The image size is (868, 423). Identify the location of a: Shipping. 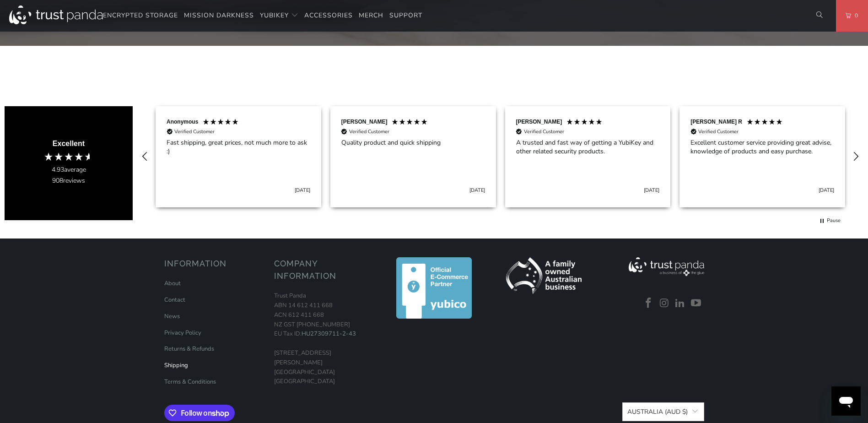
(176, 366).